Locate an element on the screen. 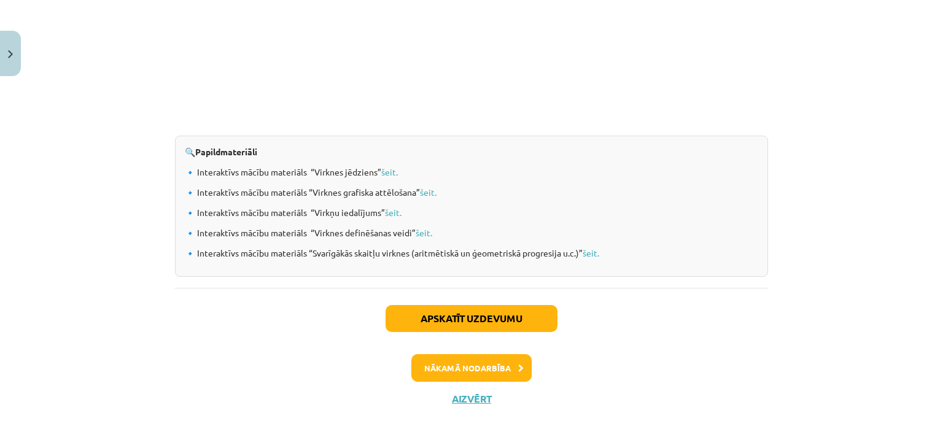 The height and width of the screenshot is (448, 943). b: Papildmateriāli is located at coordinates (226, 152).